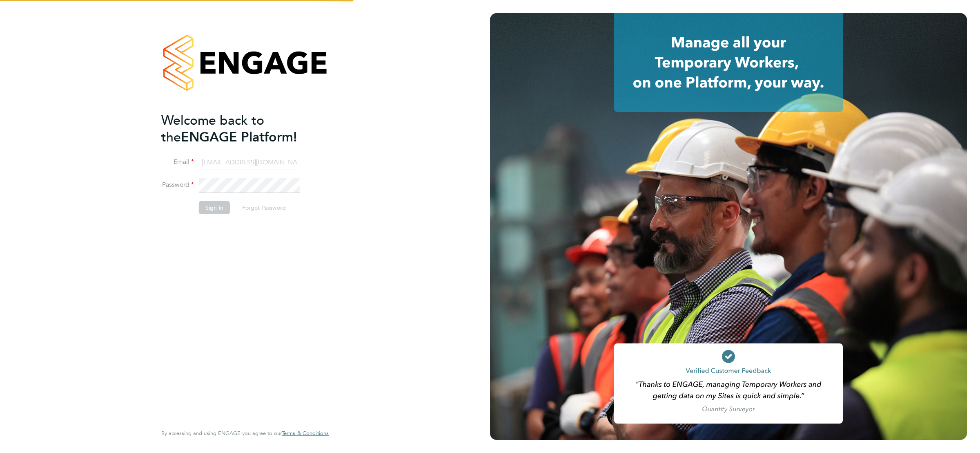 The image size is (980, 453). I want to click on span: By accessing and using ENGAGE you agree to our, so click(245, 433).